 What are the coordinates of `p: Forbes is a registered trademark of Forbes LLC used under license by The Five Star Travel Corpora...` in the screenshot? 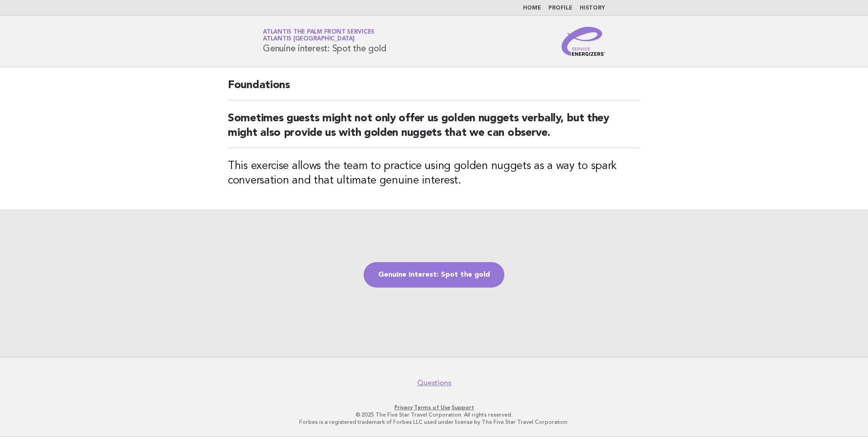 It's located at (434, 422).